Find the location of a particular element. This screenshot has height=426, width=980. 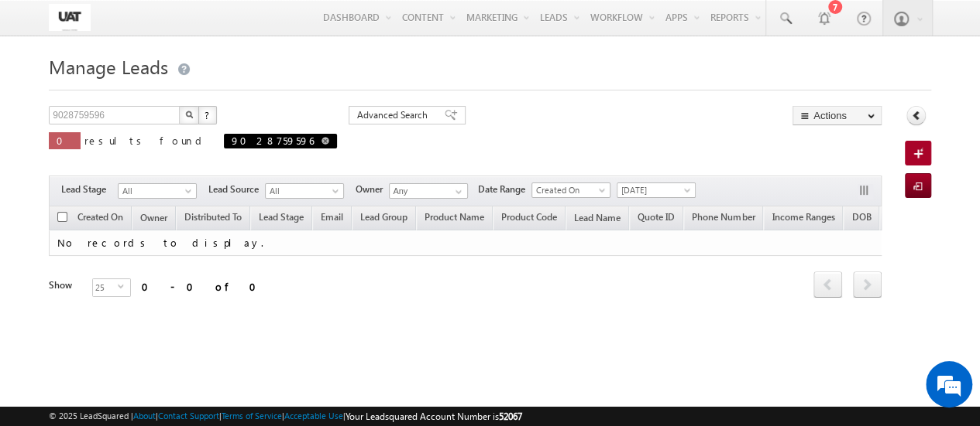

span: © 2025 LeadSquared | | | | | is located at coordinates (285, 416).